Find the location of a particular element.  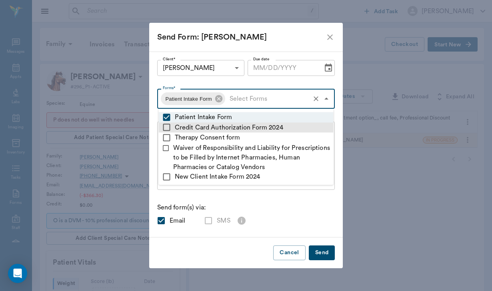

p: Send form(s) via: is located at coordinates (246, 207).